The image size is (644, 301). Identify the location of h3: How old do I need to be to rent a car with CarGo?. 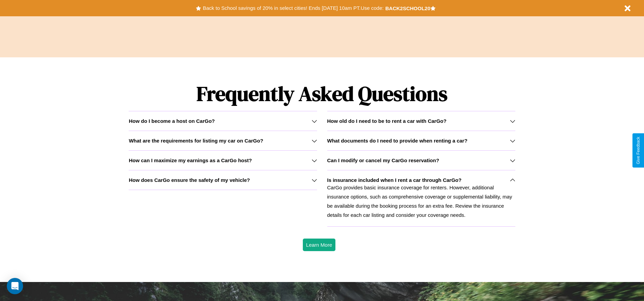
(387, 121).